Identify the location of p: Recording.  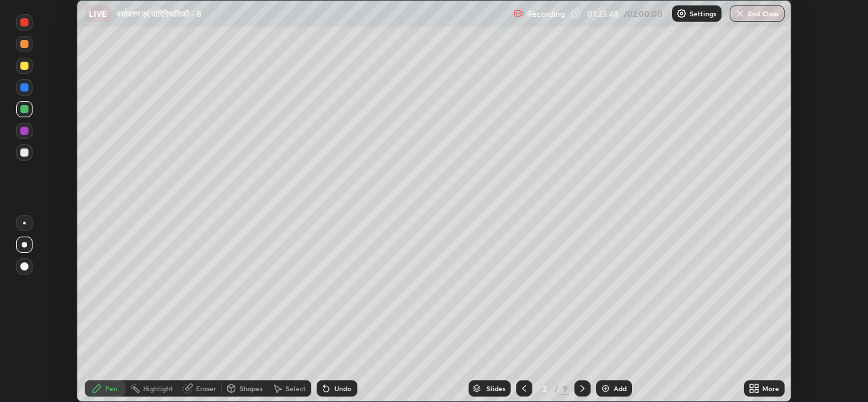
(546, 14).